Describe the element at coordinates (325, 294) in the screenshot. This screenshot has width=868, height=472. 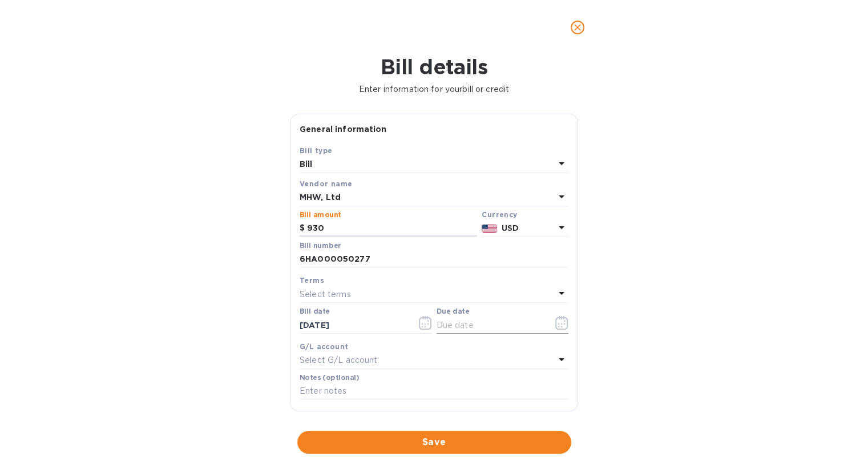
I see `p: Select terms` at that location.